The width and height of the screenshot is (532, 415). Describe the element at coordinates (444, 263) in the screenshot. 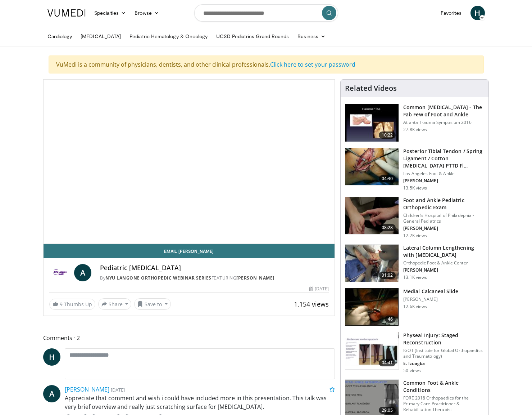

I see `p: Orthopedic Foot & Ankle Center` at that location.